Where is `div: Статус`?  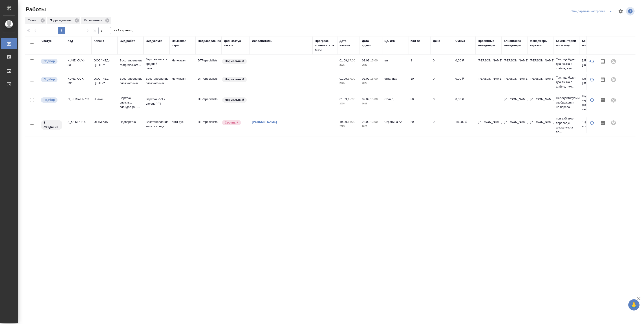 div: Статус is located at coordinates (46, 41).